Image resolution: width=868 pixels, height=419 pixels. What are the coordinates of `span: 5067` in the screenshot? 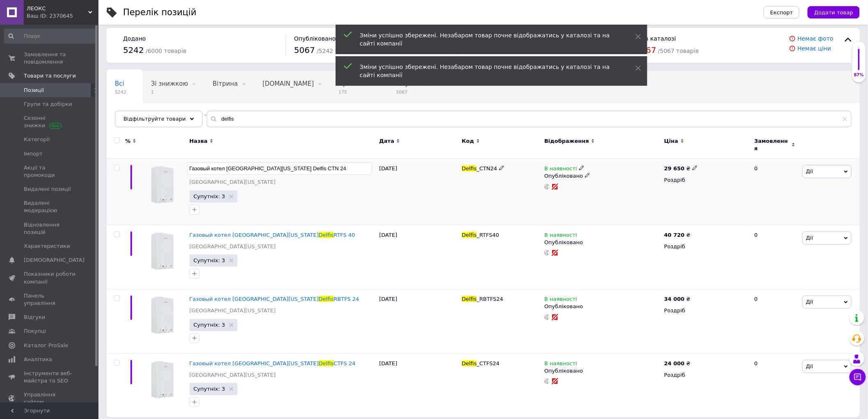 It's located at (418, 92).